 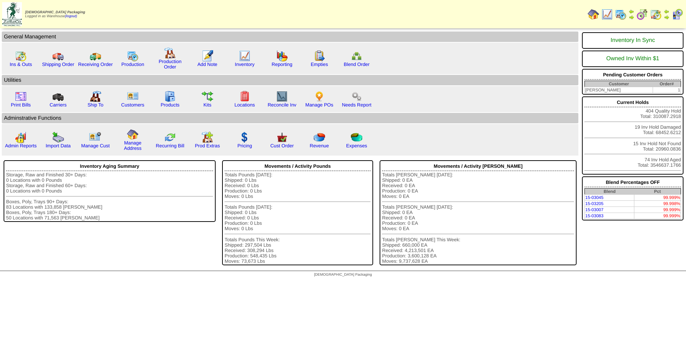 What do you see at coordinates (594, 216) in the screenshot?
I see `a: 15-03083` at bounding box center [594, 216].